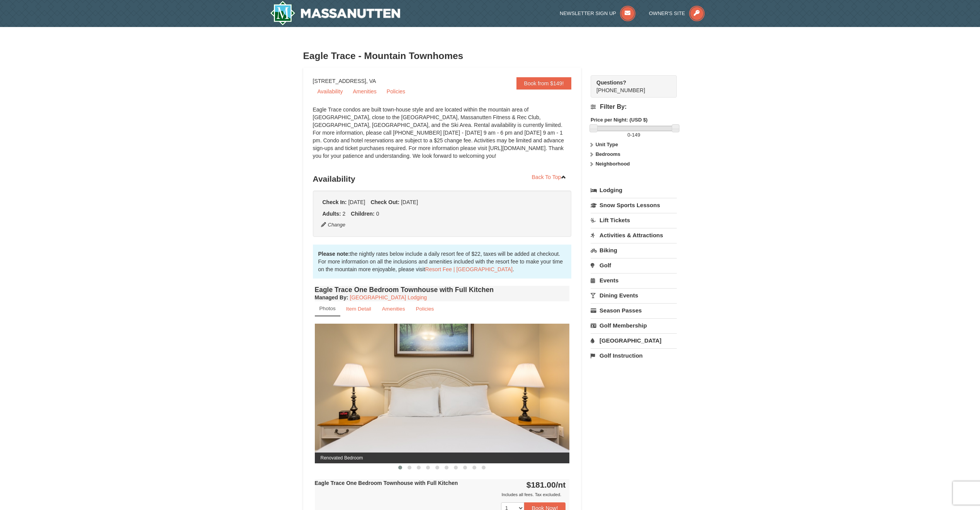  I want to click on span: Renovated Bedroom, so click(442, 458).